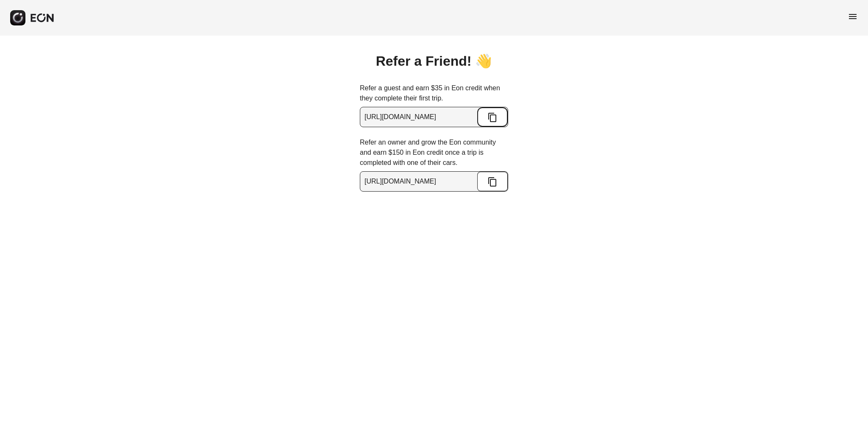  I want to click on p: Refer a guest and earn $35 in Eon credit when they complete their first trip., so click(434, 93).